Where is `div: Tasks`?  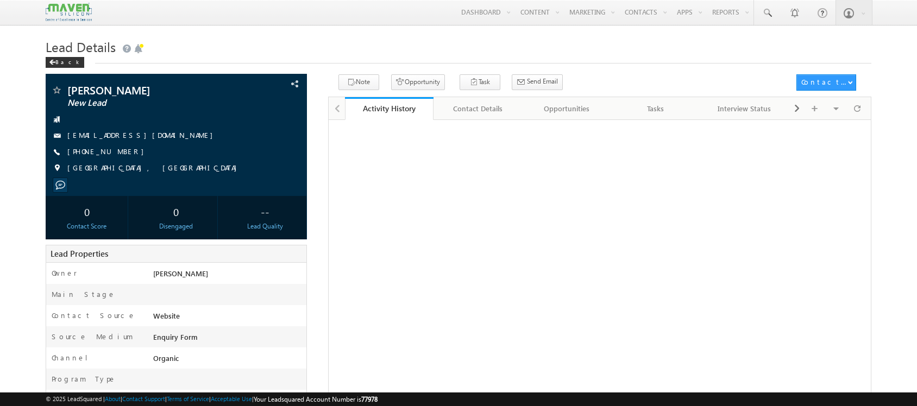
div: Tasks is located at coordinates (655, 109).